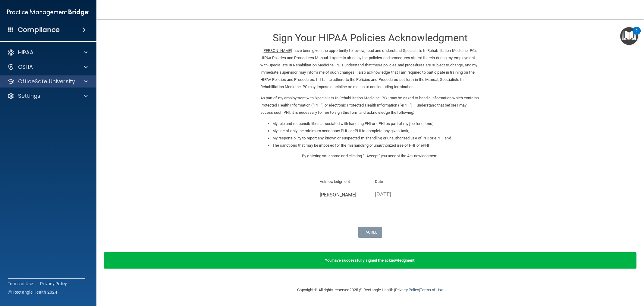  What do you see at coordinates (371, 69) in the screenshot?
I see `p: I, , have been given the opportunity to review, read and understand Specialists In Rehabilitation...` at bounding box center [371, 69].